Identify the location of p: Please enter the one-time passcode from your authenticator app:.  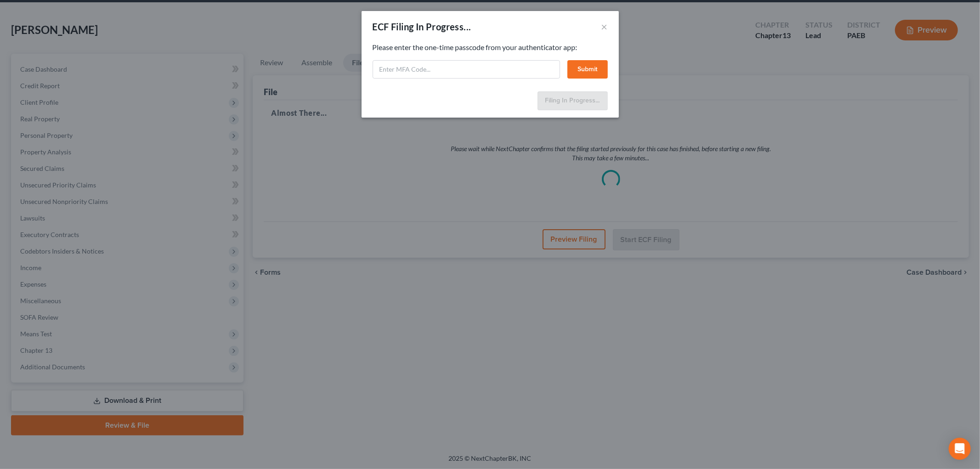
(490, 47).